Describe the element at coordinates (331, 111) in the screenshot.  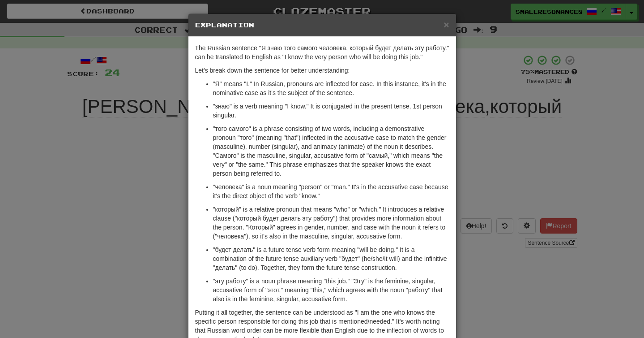
I see `p: "знаю" is a verb meaning "I know." It is conjugated in the present tense, 1st person singular.` at that location.